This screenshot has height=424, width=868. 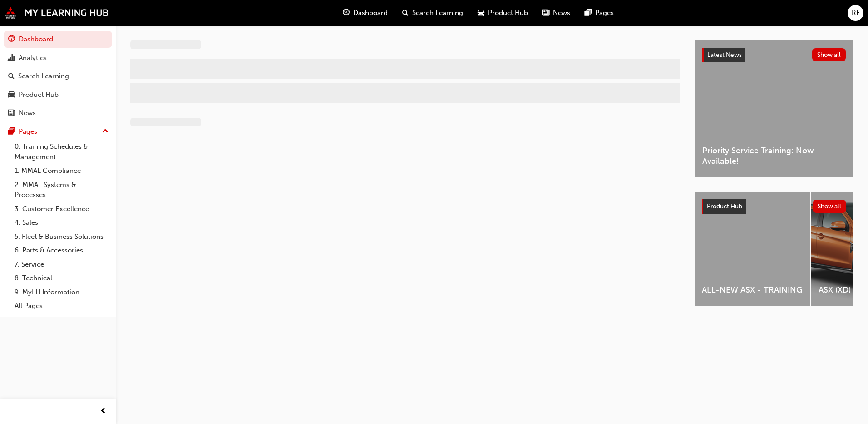 What do you see at coordinates (556, 13) in the screenshot?
I see `a: news-iconNews` at bounding box center [556, 13].